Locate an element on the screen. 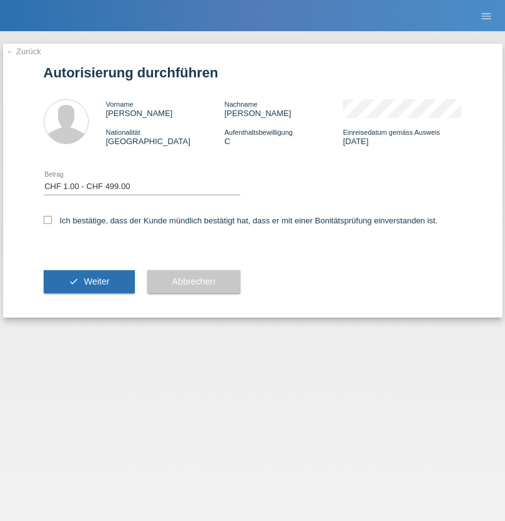 This screenshot has height=521, width=505. span: Abbrechen is located at coordinates (194, 282).